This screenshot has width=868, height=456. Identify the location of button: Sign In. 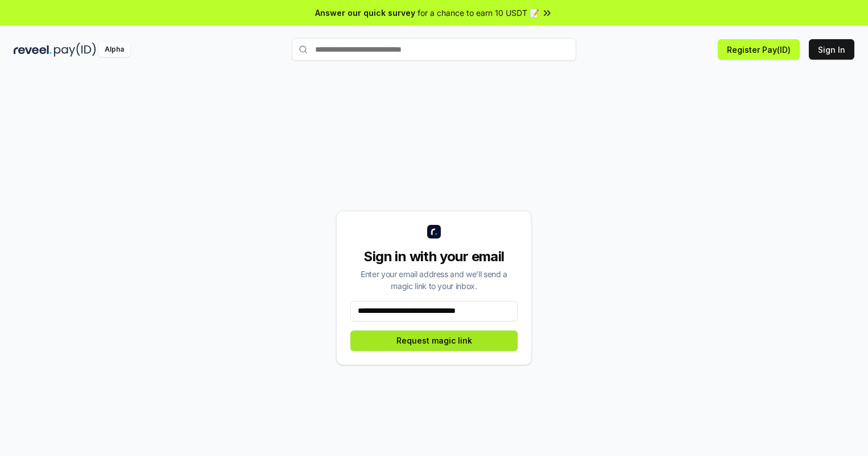
(832, 50).